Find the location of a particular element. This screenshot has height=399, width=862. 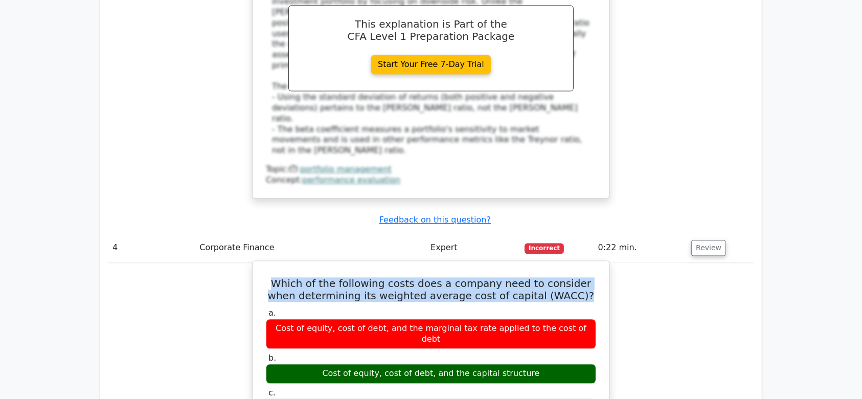

a: performance evaluation is located at coordinates (352, 179).